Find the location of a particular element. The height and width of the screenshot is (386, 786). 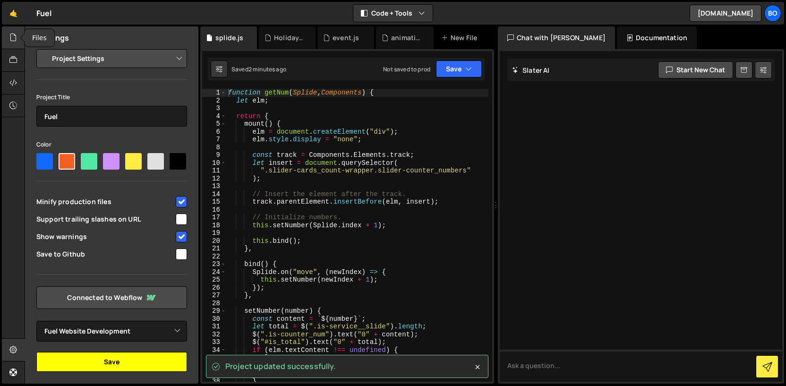

input: Project name is located at coordinates (111, 116).